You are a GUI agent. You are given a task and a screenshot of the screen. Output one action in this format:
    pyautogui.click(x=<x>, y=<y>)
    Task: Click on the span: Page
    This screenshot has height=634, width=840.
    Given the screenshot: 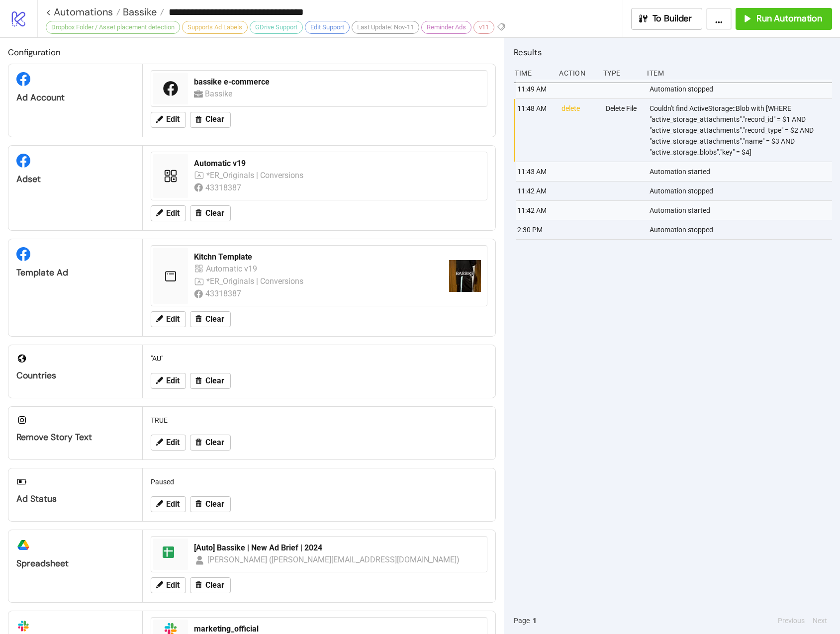 What is the action you would take?
    pyautogui.click(x=522, y=621)
    